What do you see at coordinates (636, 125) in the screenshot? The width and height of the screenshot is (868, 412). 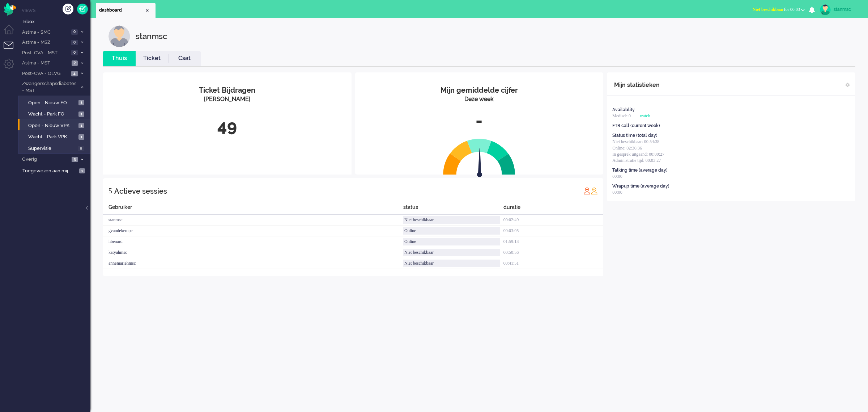 I see `div: FTR call (current week)` at bounding box center [636, 125].